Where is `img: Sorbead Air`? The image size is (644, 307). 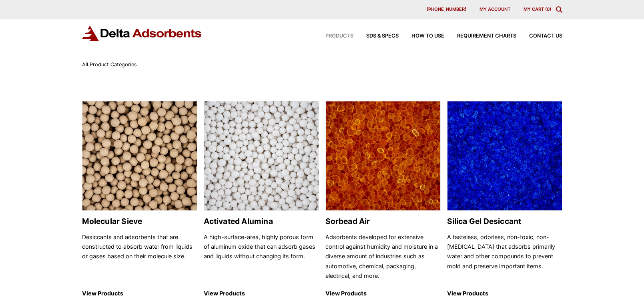
img: Sorbead Air is located at coordinates (382, 157).